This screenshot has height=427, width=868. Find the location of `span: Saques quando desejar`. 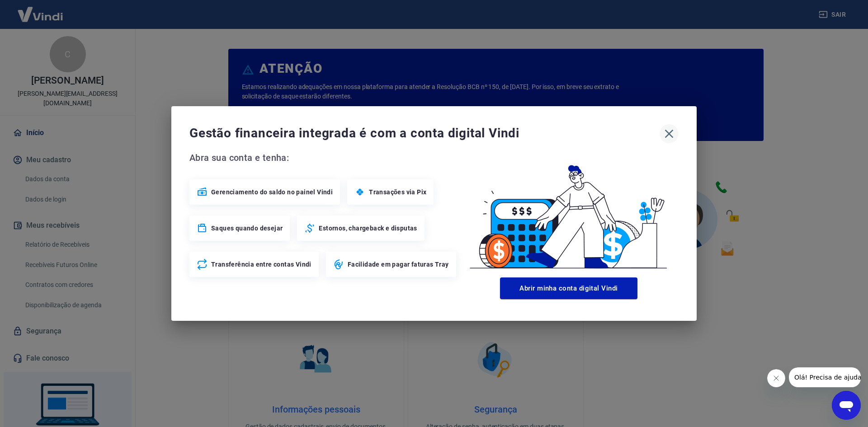

span: Saques quando desejar is located at coordinates (247, 228).